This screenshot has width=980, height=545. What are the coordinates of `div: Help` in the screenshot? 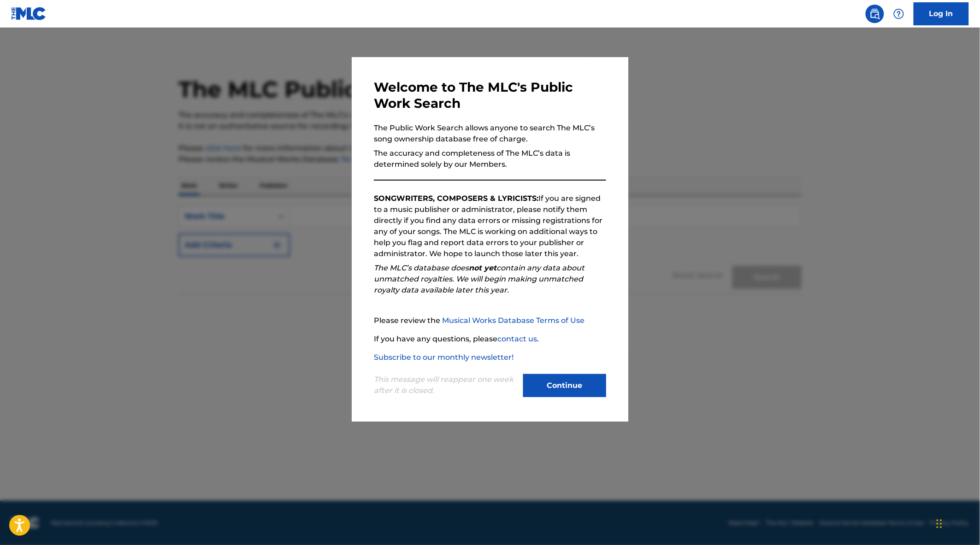 It's located at (899, 14).